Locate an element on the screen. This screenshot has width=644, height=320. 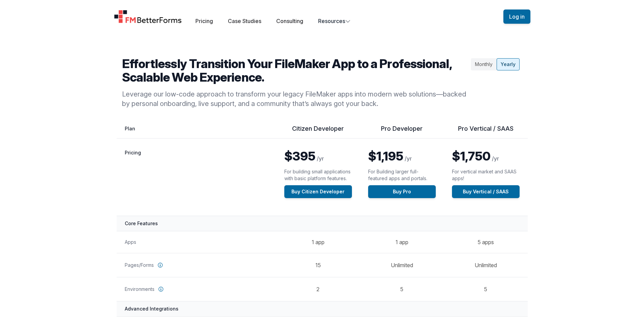
div: Monthly is located at coordinates (484, 64).